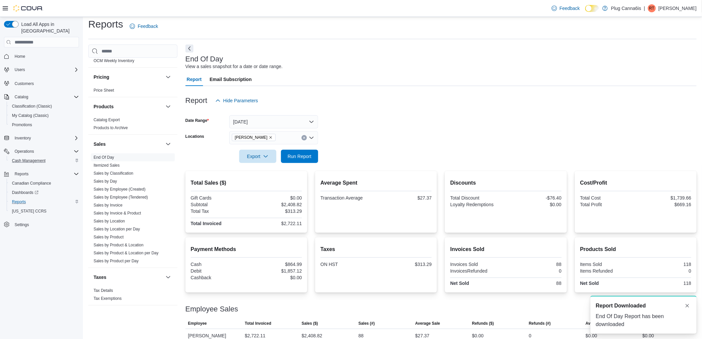 This screenshot has width=702, height=339. What do you see at coordinates (218, 211) in the screenshot?
I see `div: Total Tax` at bounding box center [218, 211].